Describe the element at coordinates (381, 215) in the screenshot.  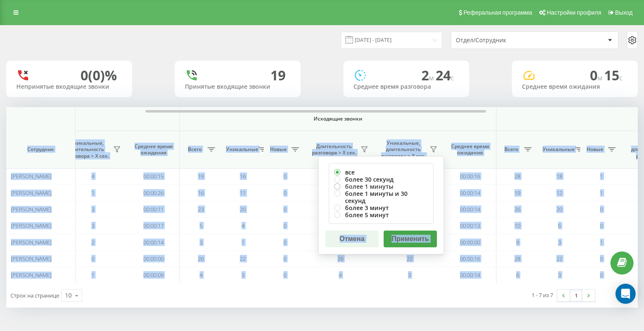
I see `label: более 5 минут` at that location.